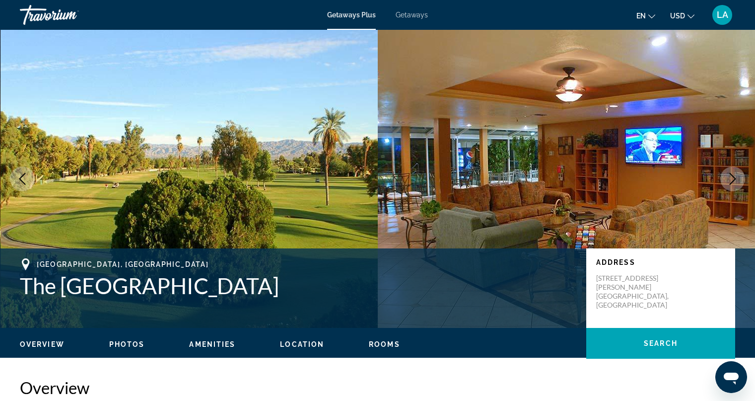  I want to click on a: Getaways, so click(412, 15).